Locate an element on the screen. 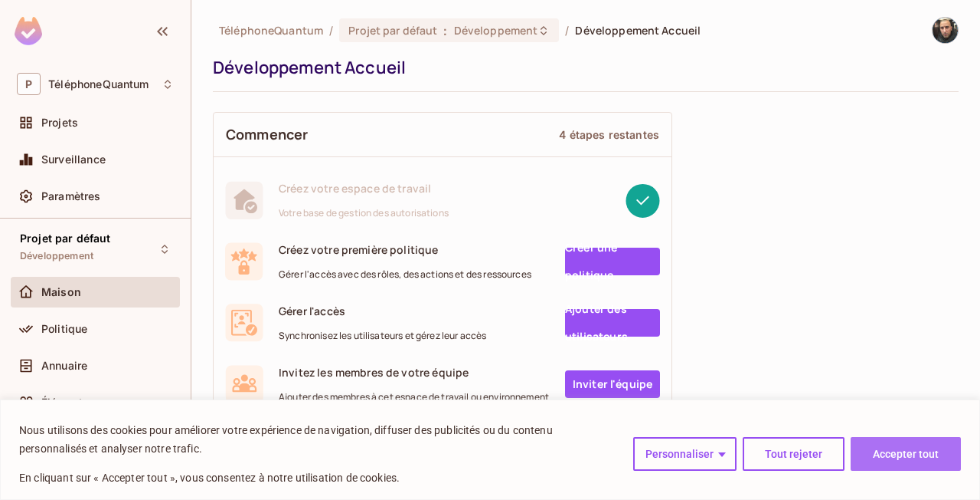 Image resolution: width=980 pixels, height=500 pixels. font: Gérer l'accès is located at coordinates (312, 310).